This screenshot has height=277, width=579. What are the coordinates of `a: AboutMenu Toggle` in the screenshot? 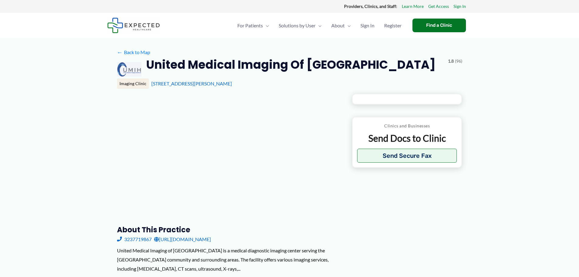 It's located at (341, 26).